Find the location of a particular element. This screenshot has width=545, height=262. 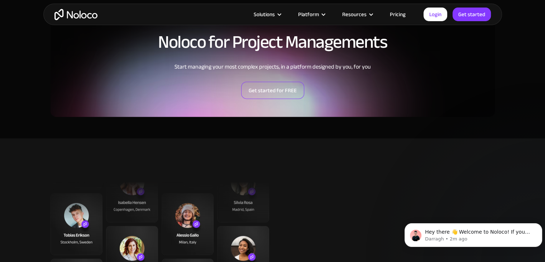

p: Hey there 👋 Welcome to Noloco! If you have any questions, just reply to this message. [GEOGRAPHIC... is located at coordinates (77, 24).